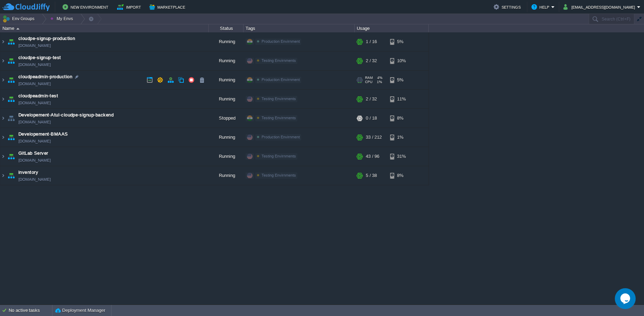  Describe the element at coordinates (226, 28) in the screenshot. I see `div: Status` at that location.